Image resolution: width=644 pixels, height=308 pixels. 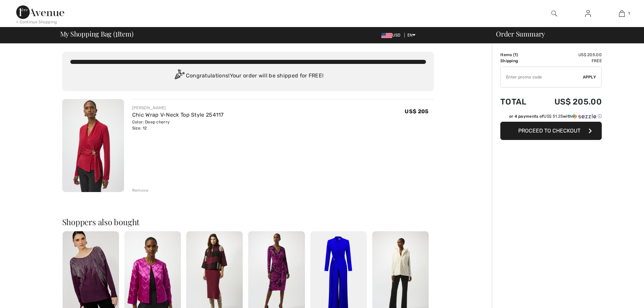 I want to click on img: Sezzle, so click(x=584, y=116).